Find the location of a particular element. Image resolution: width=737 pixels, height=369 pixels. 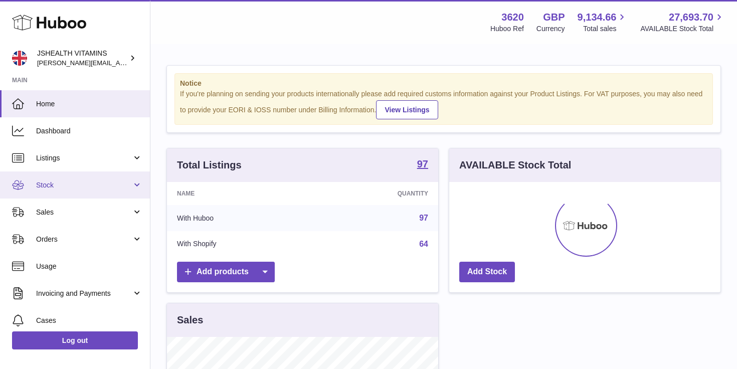

strong: 97 is located at coordinates (422, 164).